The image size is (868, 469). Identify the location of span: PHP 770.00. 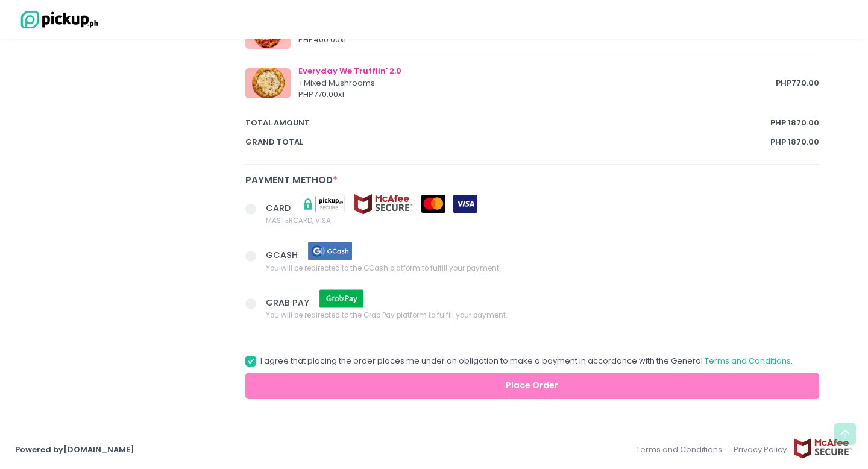
(798, 83).